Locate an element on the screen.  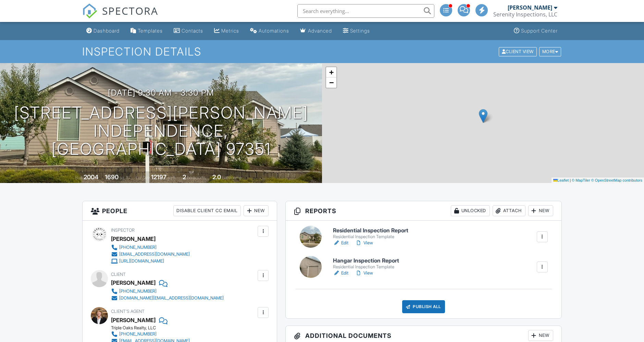
h6: Residential Inspection Report is located at coordinates (371, 231).